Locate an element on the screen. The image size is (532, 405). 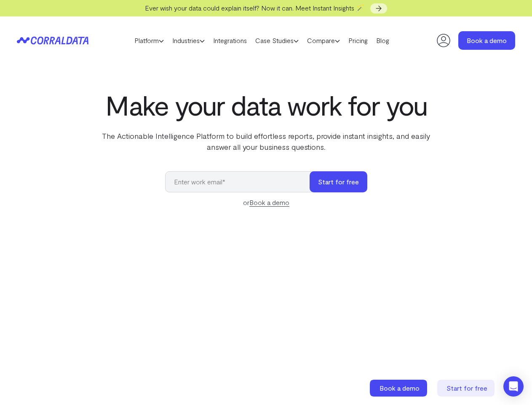
a: Blog is located at coordinates (382, 41).